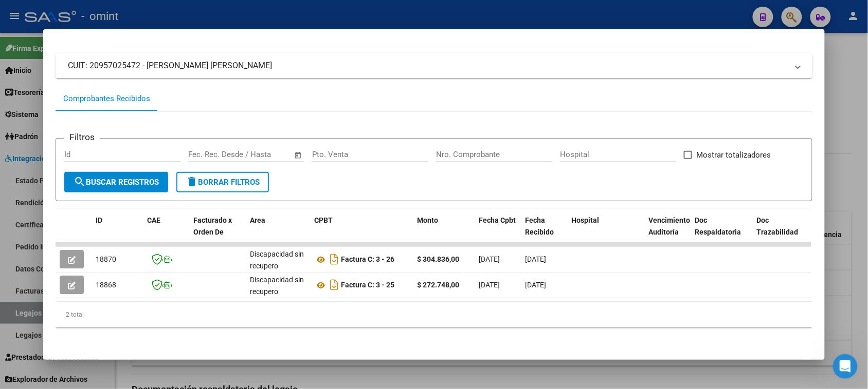  I want to click on span: 18870, so click(106, 260).